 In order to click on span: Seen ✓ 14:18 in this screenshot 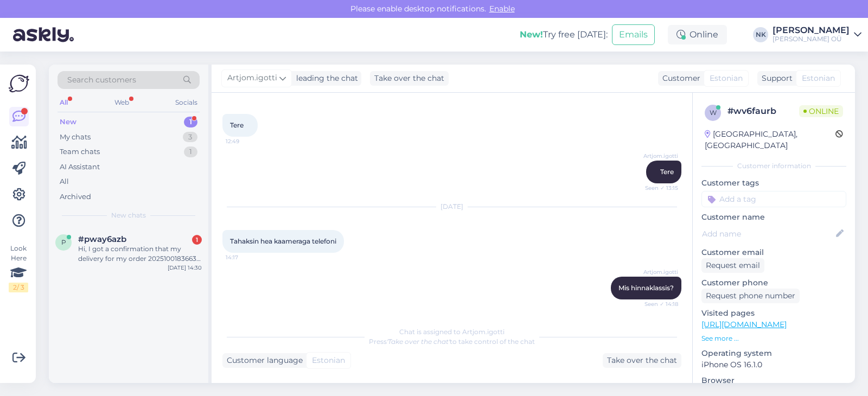, I will do `click(657, 304)`.